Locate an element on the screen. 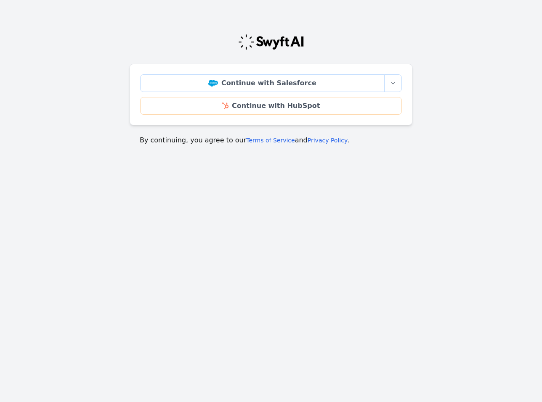 The height and width of the screenshot is (402, 542). img: Salesforce is located at coordinates (213, 83).